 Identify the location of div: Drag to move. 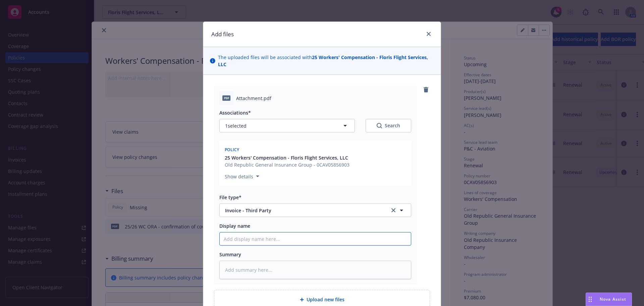
(590, 300).